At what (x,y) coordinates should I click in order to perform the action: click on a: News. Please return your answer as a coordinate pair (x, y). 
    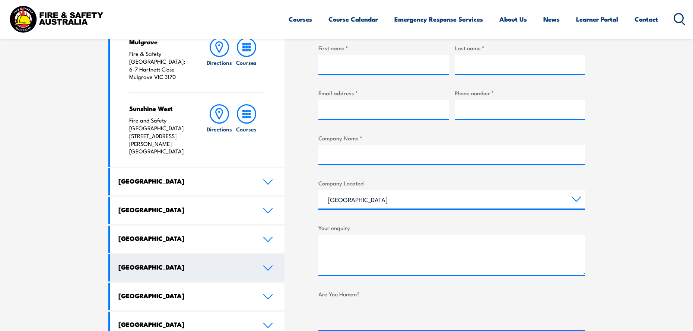
    Looking at the image, I should click on (551, 19).